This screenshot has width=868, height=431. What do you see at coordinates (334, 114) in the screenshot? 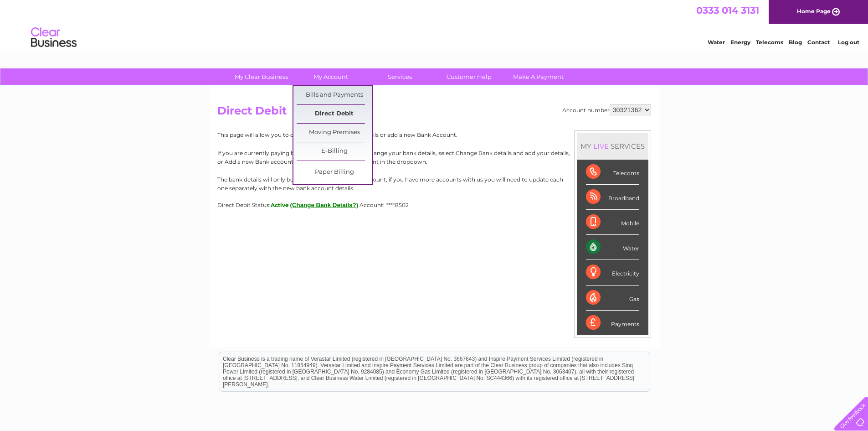
I see `a: Direct Debit` at bounding box center [334, 114].